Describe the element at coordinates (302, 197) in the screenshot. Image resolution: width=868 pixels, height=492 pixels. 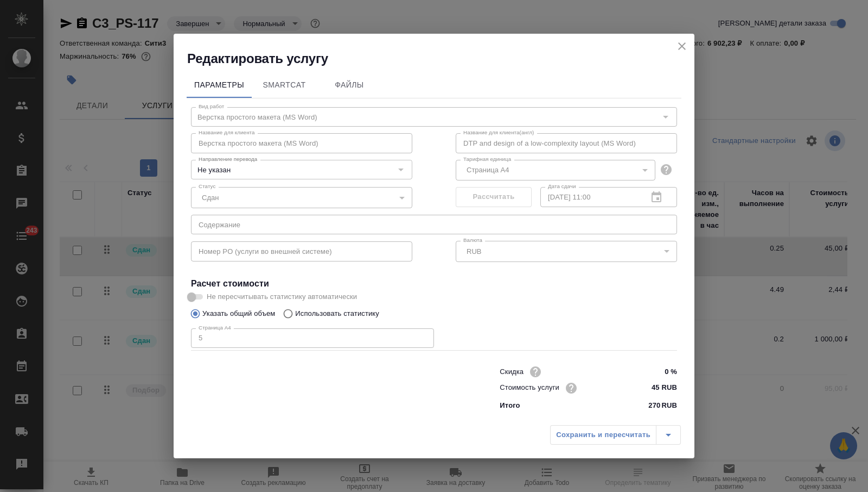
I see `div: Сдан` at that location.